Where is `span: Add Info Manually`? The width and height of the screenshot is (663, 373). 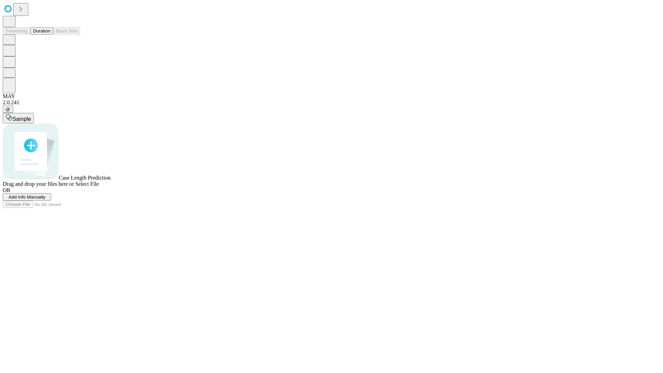 span: Add Info Manually is located at coordinates (27, 197).